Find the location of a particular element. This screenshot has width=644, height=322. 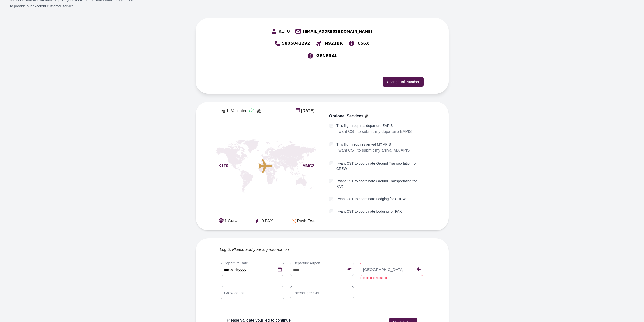

label: Departure Airport is located at coordinates (307, 263).